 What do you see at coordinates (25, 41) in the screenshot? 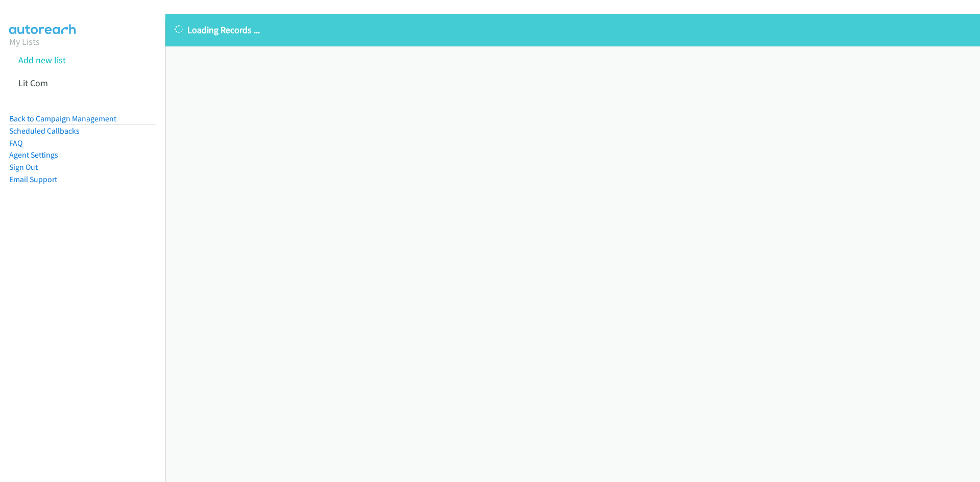
I see `a: My Lists` at bounding box center [25, 41].